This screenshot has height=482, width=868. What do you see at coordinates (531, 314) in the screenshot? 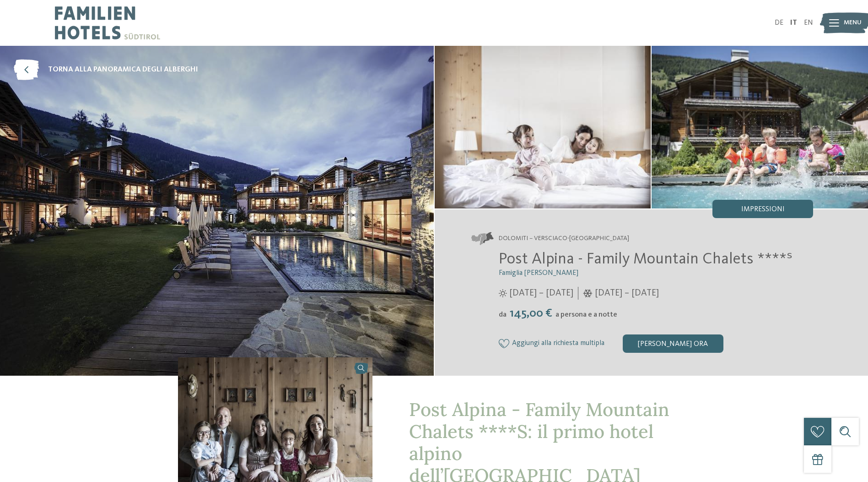
I see `span: 145,00 €` at bounding box center [531, 314].